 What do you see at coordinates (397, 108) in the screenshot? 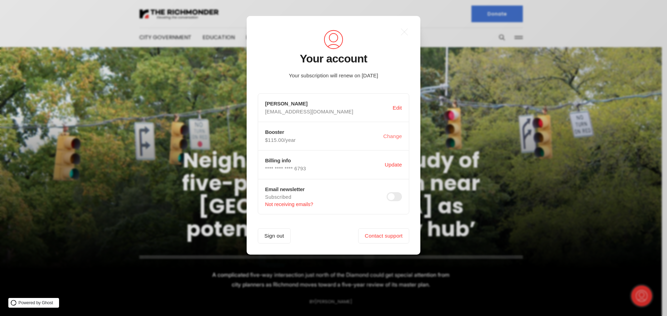
I see `button: Edit` at bounding box center [397, 108].